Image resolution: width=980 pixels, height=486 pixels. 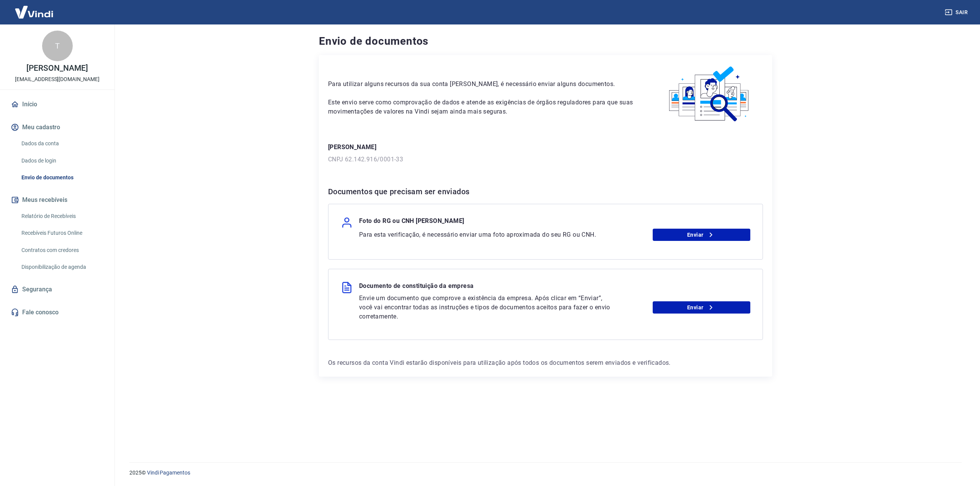 What do you see at coordinates (546, 191) in the screenshot?
I see `h6: Documentos que precisam ser enviados` at bounding box center [546, 191].